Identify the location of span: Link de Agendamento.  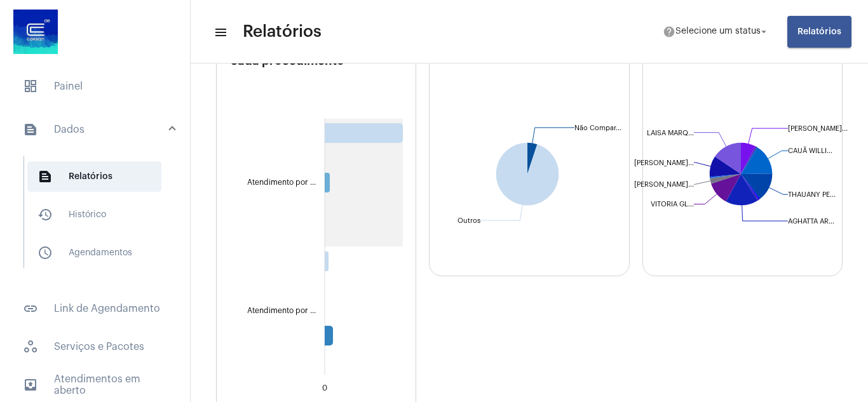
(95, 309).